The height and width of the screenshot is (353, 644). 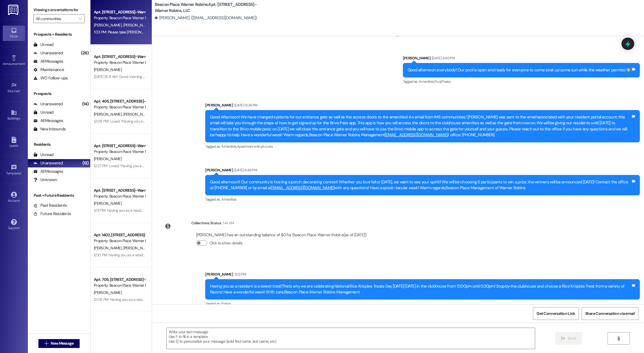 I want to click on div: Prospects, so click(x=59, y=93).